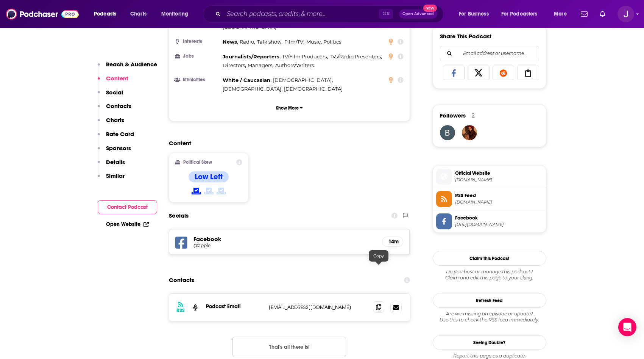 The height and width of the screenshot is (359, 644). I want to click on span: RSS Feed, so click(499, 195).